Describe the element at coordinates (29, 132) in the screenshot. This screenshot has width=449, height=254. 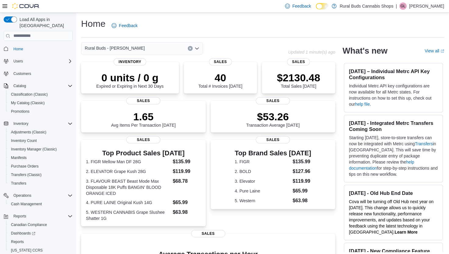
I see `a: Adjustments (Classic)` at that location.